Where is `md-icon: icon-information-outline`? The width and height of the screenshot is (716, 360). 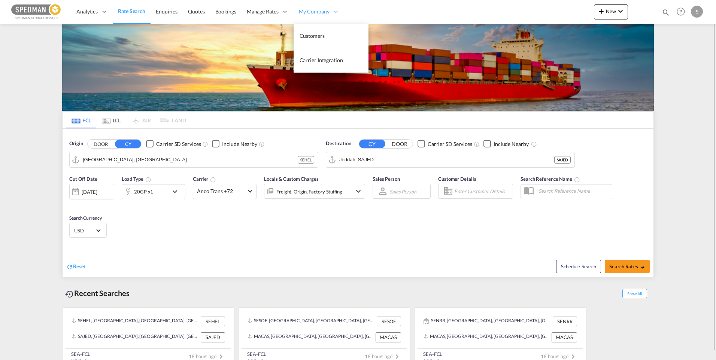 md-icon: icon-information-outline is located at coordinates (148, 180).